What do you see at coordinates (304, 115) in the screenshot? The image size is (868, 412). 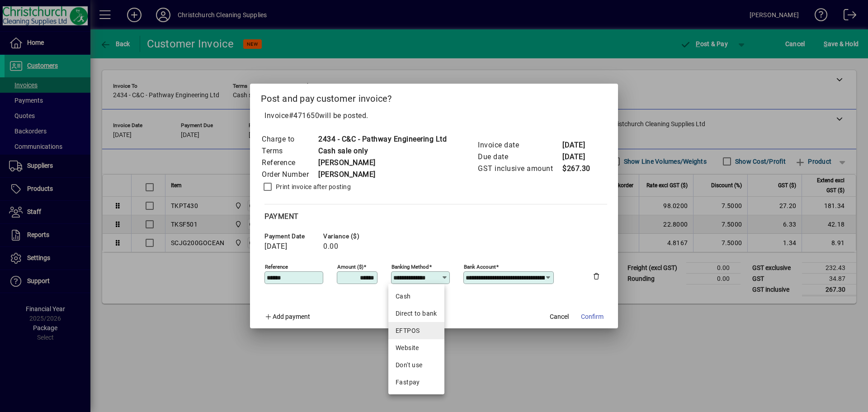 I see `span: #471650` at bounding box center [304, 115].